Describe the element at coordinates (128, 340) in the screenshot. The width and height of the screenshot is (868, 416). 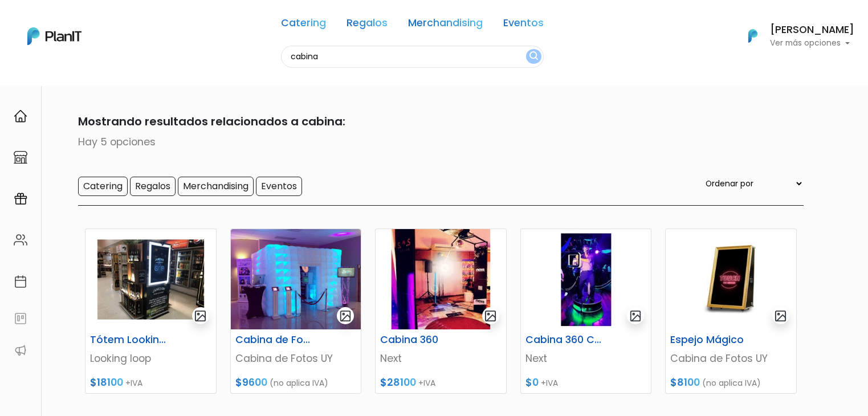
I see `h6: Tótem Looking loop` at that location.